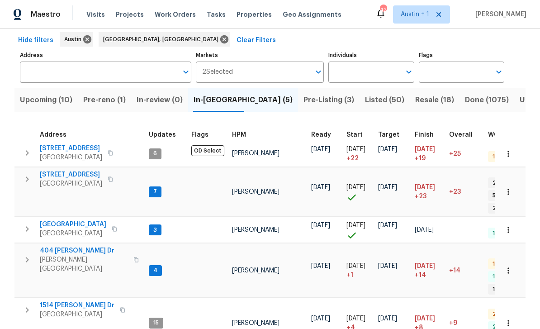  Describe the element at coordinates (53, 135) in the screenshot. I see `span: Address` at that location.